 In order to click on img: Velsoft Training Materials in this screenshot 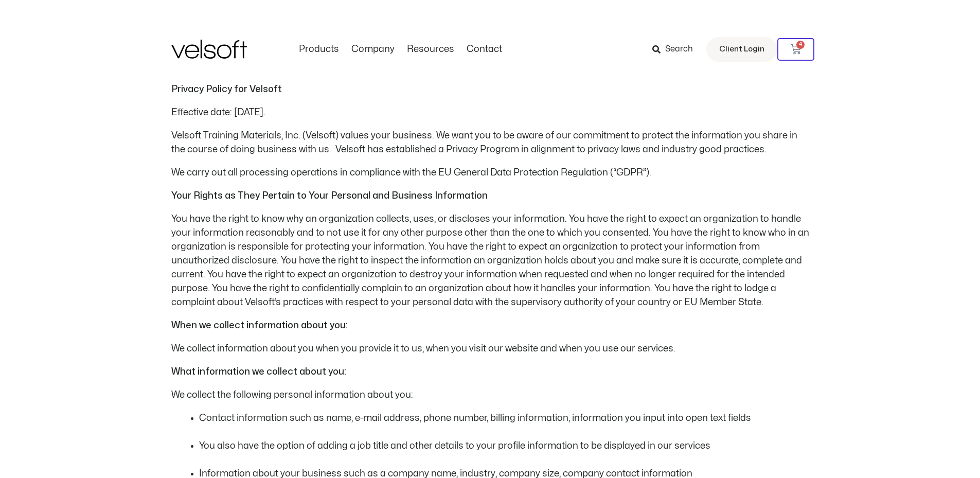, I will do `click(209, 49)`.